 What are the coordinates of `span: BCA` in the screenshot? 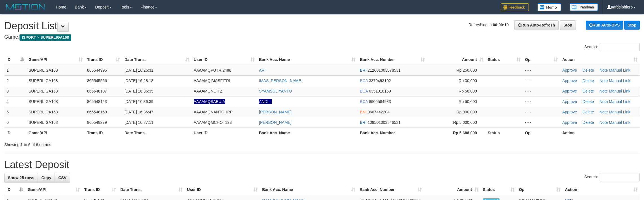 It's located at (364, 101).